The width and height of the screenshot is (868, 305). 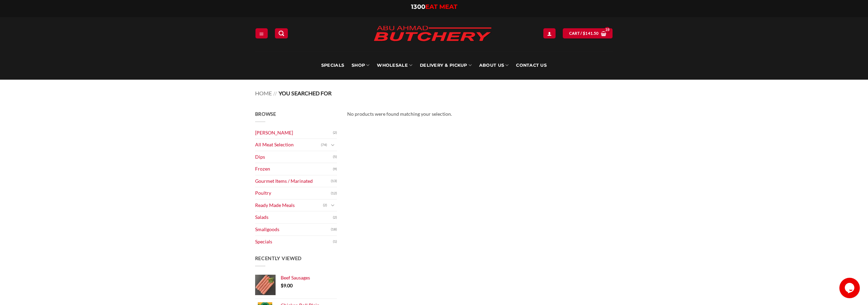 What do you see at coordinates (335, 242) in the screenshot?
I see `span: (1)` at bounding box center [335, 242].